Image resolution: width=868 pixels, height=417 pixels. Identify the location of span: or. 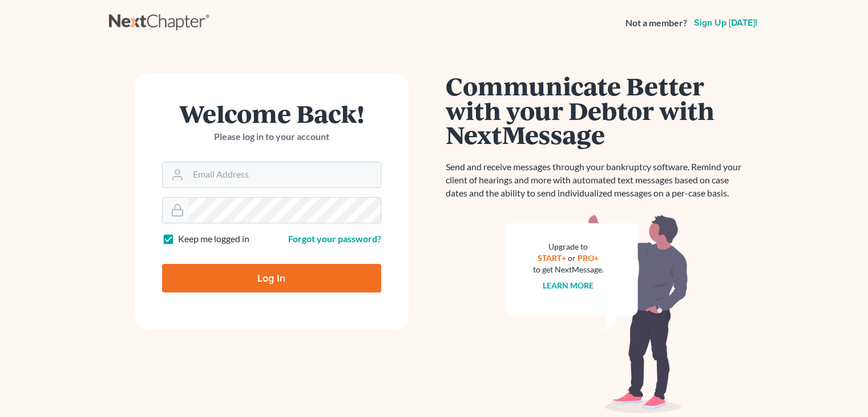
(572, 257).